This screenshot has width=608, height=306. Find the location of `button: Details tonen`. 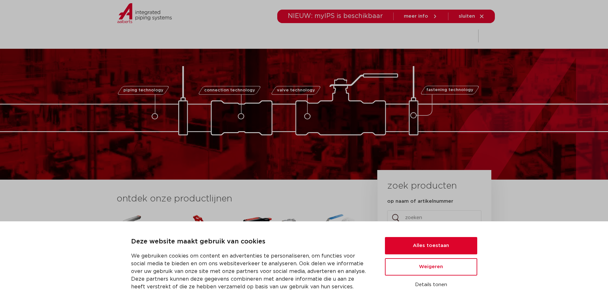

button: Details tonen is located at coordinates (431, 284).